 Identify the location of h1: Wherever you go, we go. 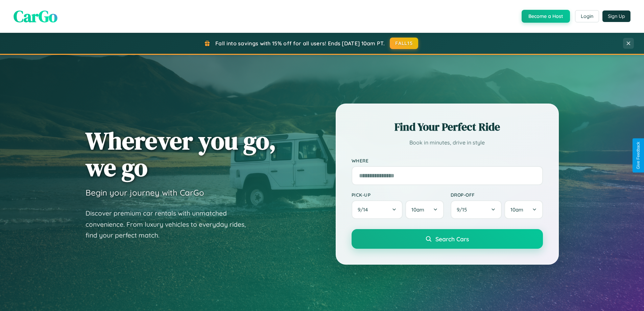
(181, 154).